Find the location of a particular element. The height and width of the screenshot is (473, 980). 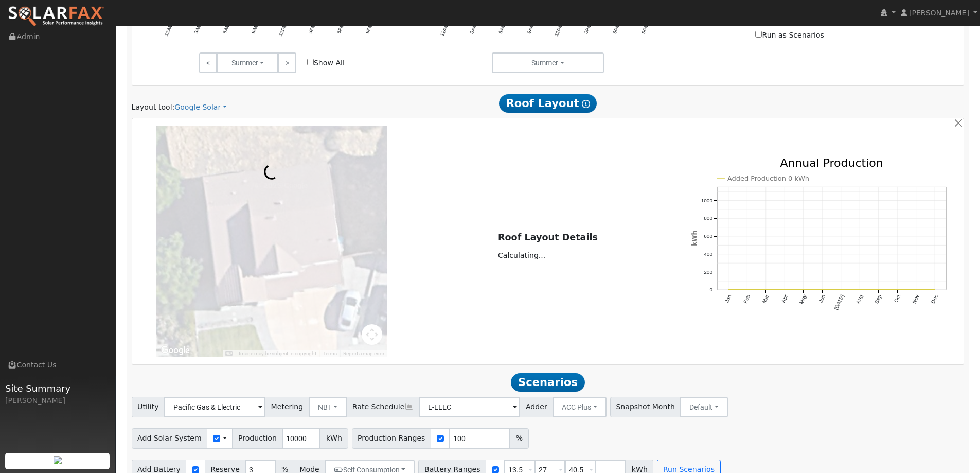

text: Feb is located at coordinates (746, 299).